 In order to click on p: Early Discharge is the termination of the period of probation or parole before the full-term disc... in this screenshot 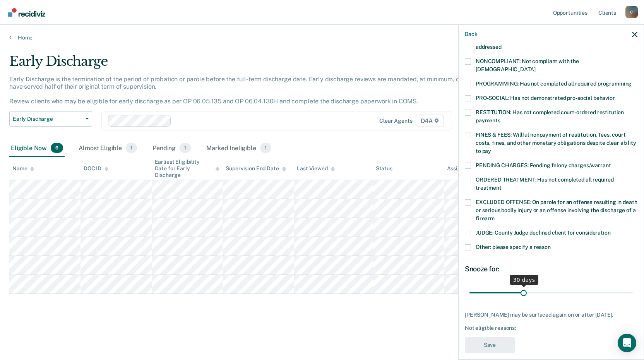, I will do `click(250, 90)`.